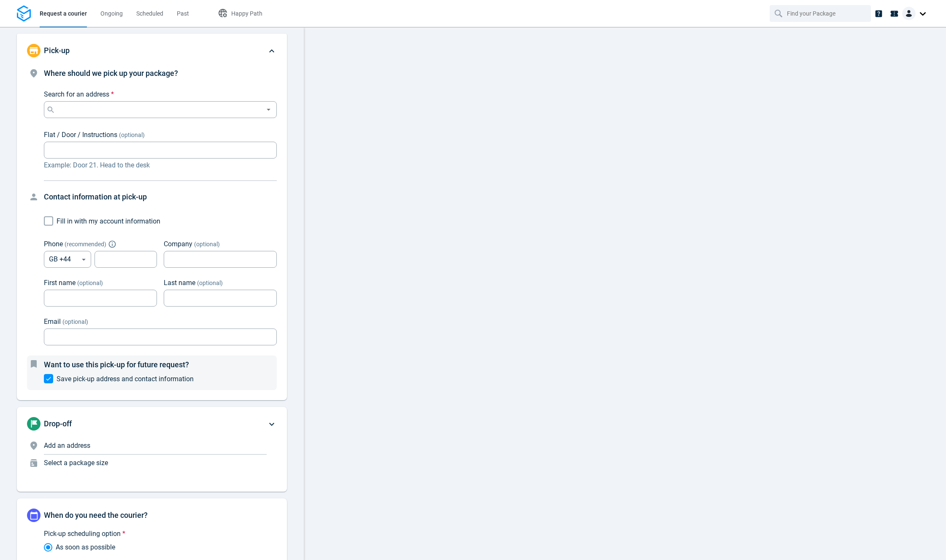 The width and height of the screenshot is (946, 560). I want to click on img: Client, so click(909, 13).